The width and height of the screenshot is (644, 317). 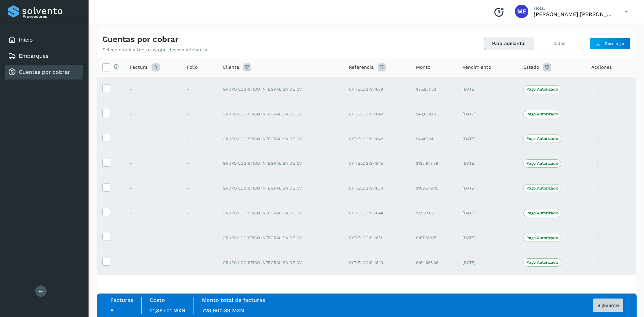 What do you see at coordinates (376, 114) in the screenshot?
I see `td: CYTIELOGIS-I849` at bounding box center [376, 114].